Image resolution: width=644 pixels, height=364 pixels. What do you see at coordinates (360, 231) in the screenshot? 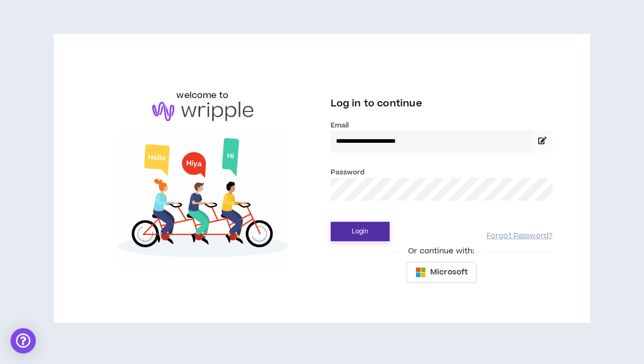
I see `button: Login` at bounding box center [360, 231].